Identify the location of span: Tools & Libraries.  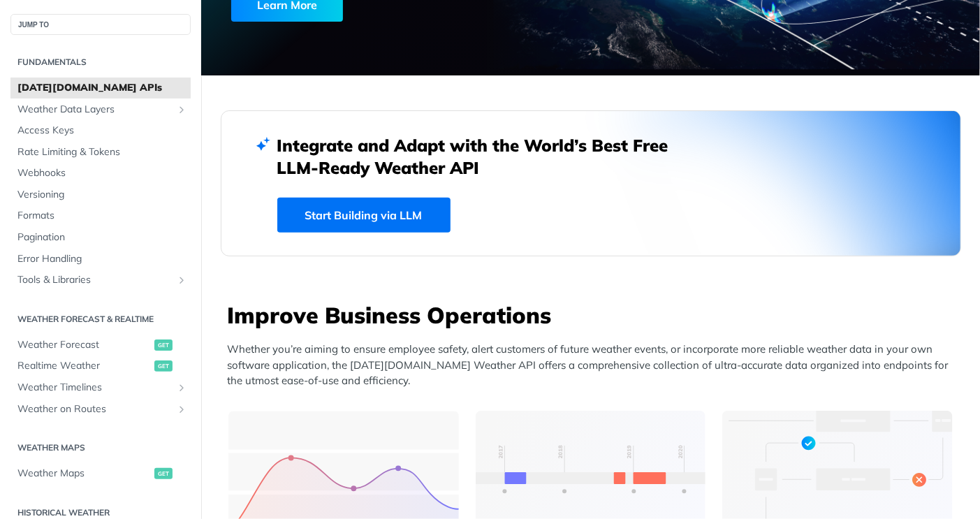
(95, 280).